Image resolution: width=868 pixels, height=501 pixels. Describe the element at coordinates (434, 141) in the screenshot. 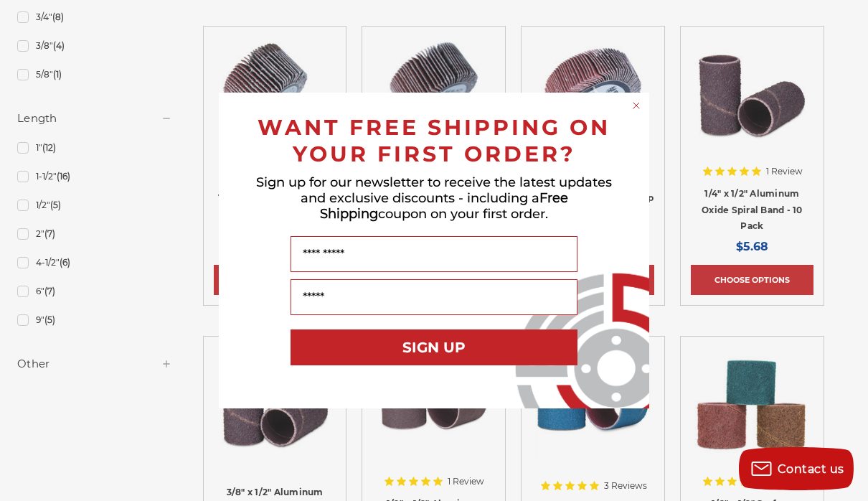

I see `span: WANT FREE SHIPPING ON YOUR FIRST ORDER?` at that location.